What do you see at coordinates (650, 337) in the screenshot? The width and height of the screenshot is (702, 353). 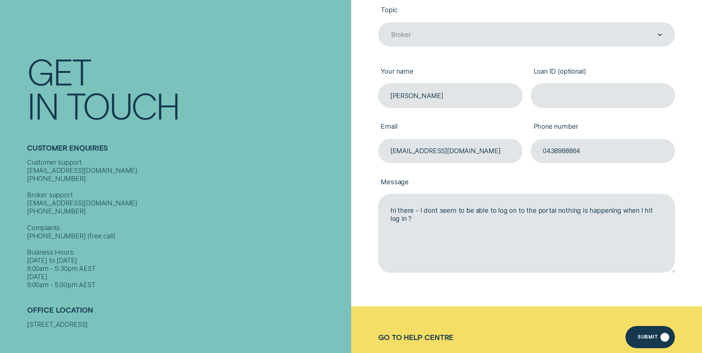 I see `button: Submit` at bounding box center [650, 337].